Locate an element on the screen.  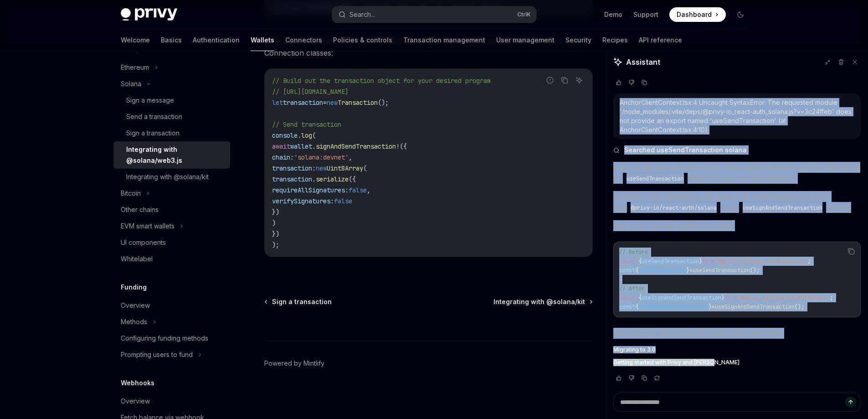
button: Copy the contents from the code block is located at coordinates (565, 80).